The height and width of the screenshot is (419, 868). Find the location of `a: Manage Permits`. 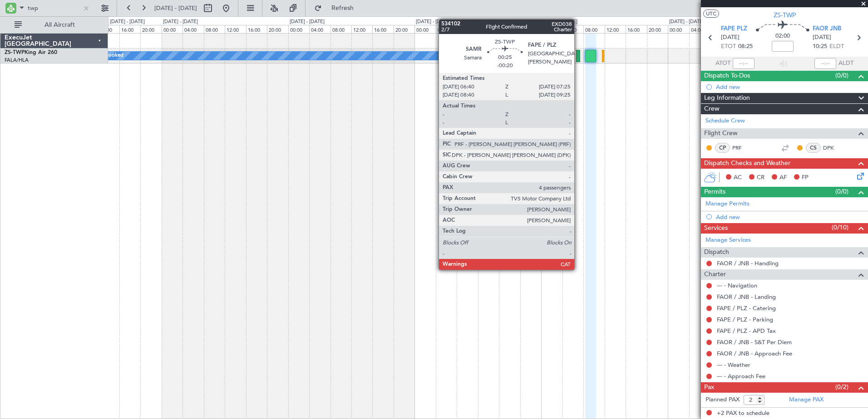

a: Manage Permits is located at coordinates (727, 204).